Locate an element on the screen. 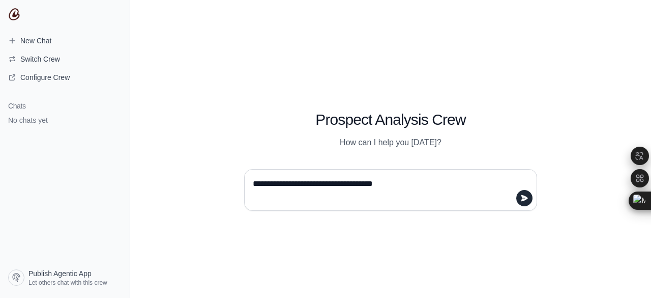  img: CrewAI Logo is located at coordinates (14, 14).